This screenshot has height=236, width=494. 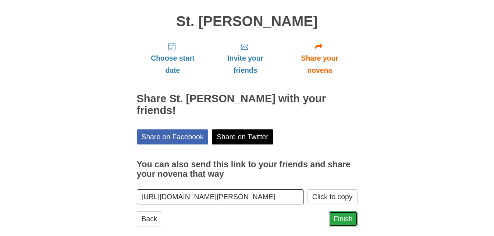 What do you see at coordinates (247, 169) in the screenshot?
I see `h3: You can also send this link to your friends and share your novena that way` at bounding box center [247, 169].